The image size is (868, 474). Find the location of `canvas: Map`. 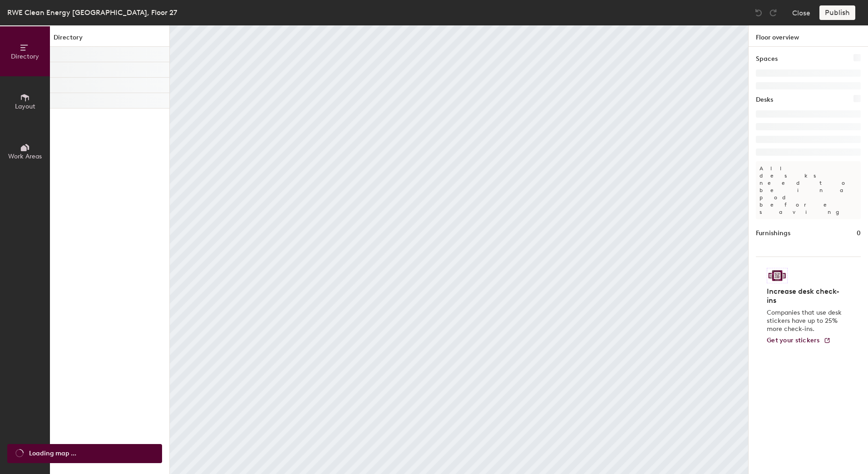

canvas: Map is located at coordinates (459, 250).